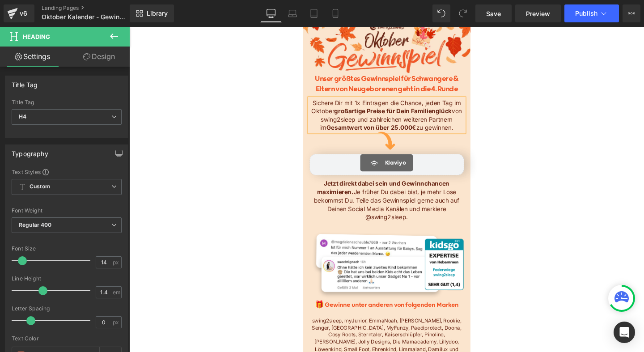 This screenshot has width=644, height=352. Describe the element at coordinates (99, 57) in the screenshot. I see `a: Design` at that location.